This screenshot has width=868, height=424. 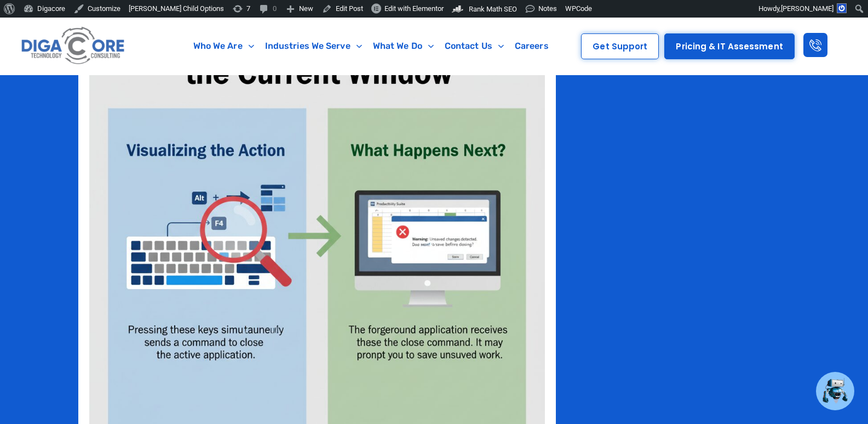 I want to click on a: Contact Us, so click(x=474, y=46).